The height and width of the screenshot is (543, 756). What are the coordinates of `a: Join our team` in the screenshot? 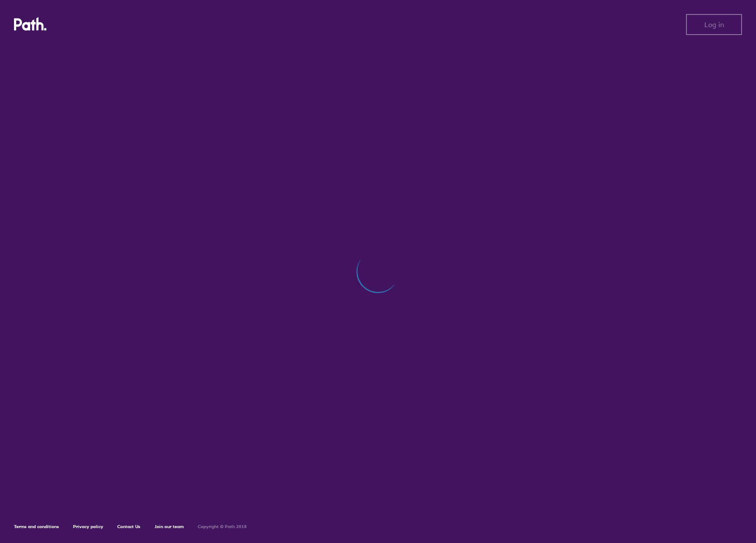 It's located at (169, 527).